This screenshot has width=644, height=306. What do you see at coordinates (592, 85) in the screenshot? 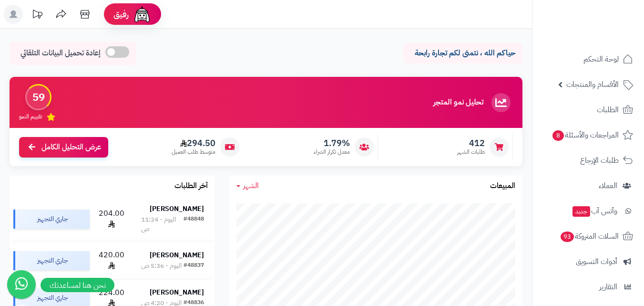
I see `span: الأقسام والمنتجات` at bounding box center [592, 85].